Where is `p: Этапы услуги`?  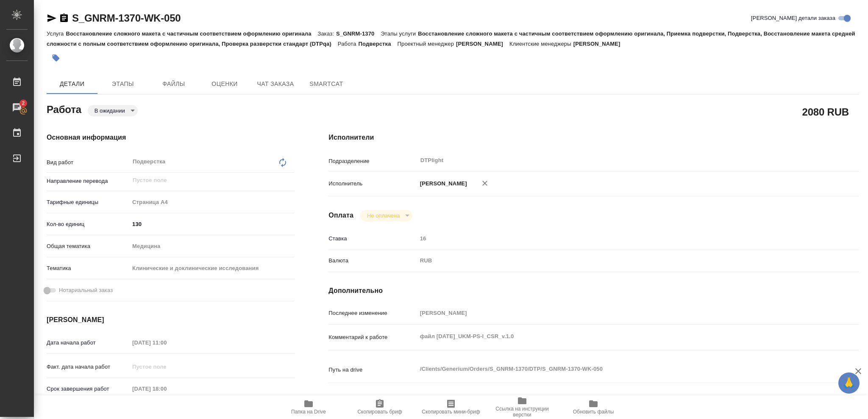
p: Этапы услуги is located at coordinates (399, 33).